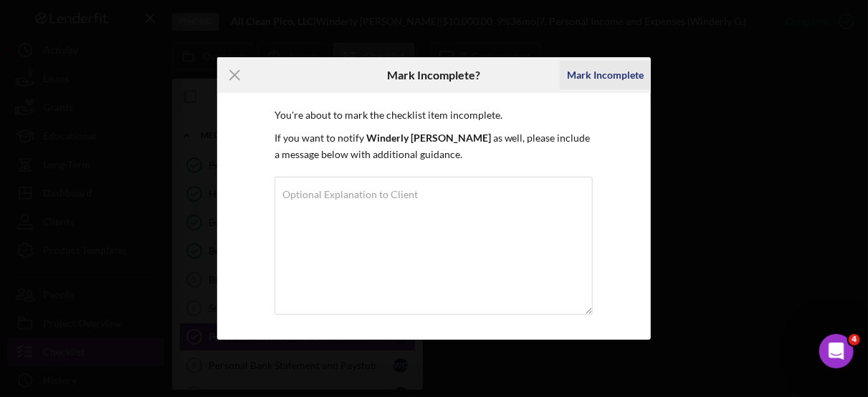 The width and height of the screenshot is (868, 397). I want to click on label: Optional Explanation to Client, so click(350, 195).